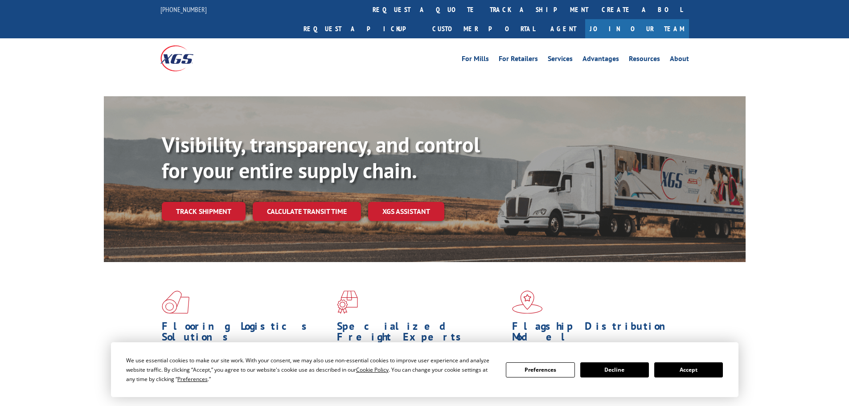  Describe the element at coordinates (527, 302) in the screenshot. I see `img: xgs-icon-flagship-distribution-model-red` at that location.